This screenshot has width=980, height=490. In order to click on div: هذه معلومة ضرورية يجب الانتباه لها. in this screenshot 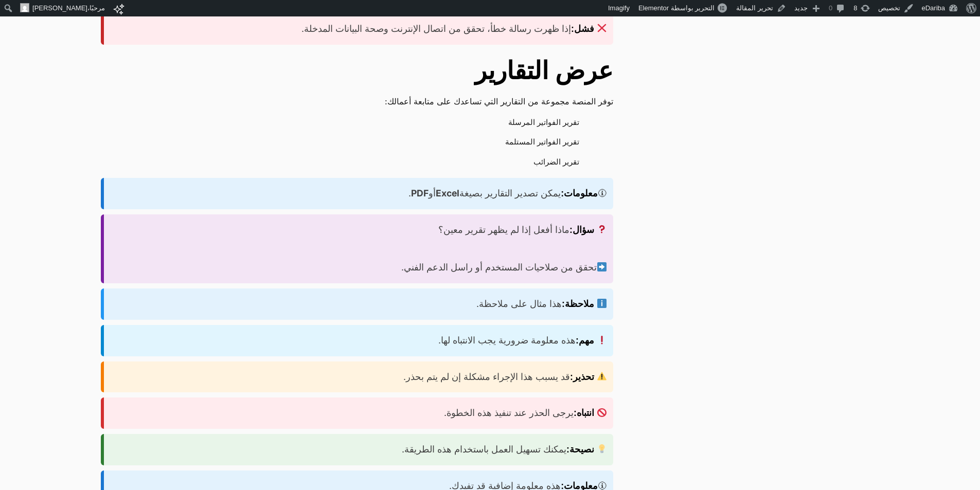, I will do `click(357, 340)`.